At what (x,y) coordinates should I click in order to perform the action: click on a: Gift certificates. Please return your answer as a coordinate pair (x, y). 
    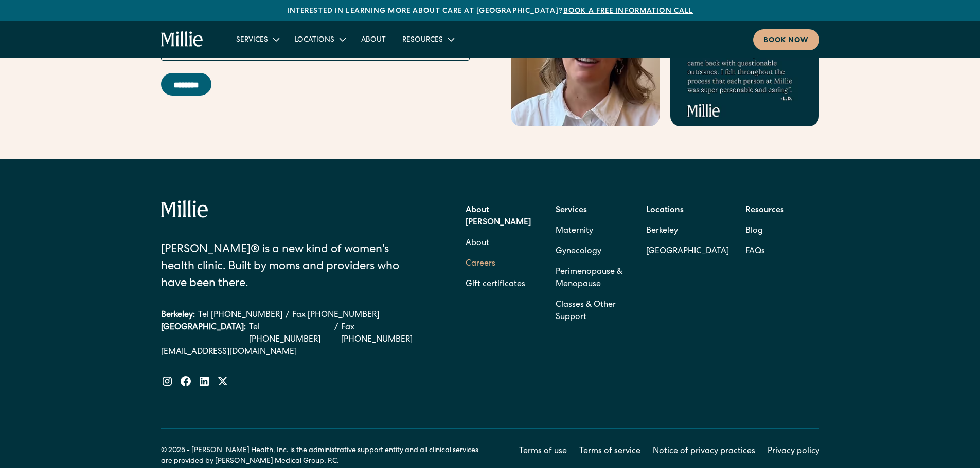
    Looking at the image, I should click on (496, 285).